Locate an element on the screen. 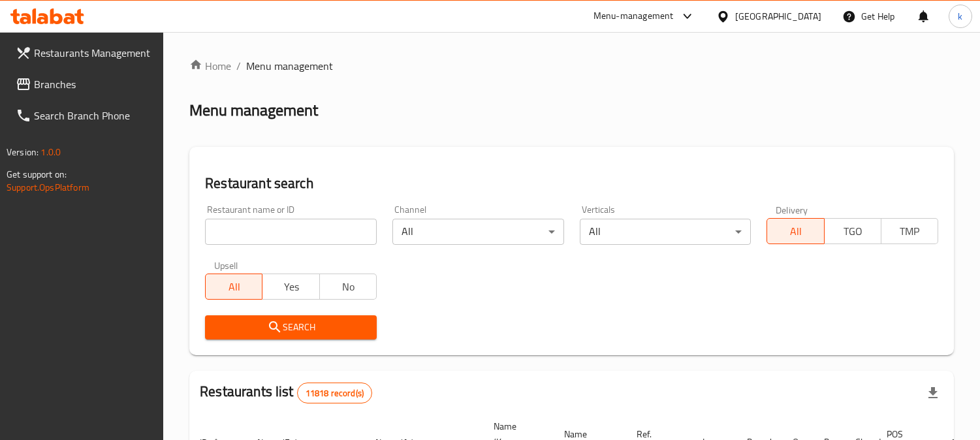 The height and width of the screenshot is (440, 980). div: Total records count is located at coordinates (335, 393).